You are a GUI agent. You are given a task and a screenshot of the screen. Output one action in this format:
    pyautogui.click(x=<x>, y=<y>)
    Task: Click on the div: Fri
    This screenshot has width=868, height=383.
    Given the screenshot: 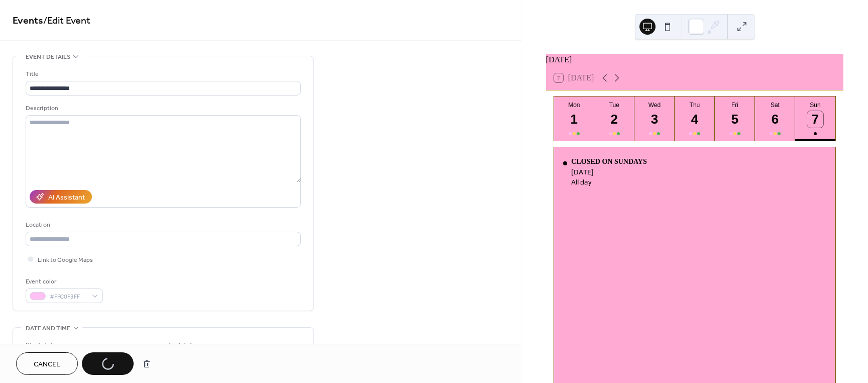 What is the action you would take?
    pyautogui.click(x=735, y=105)
    